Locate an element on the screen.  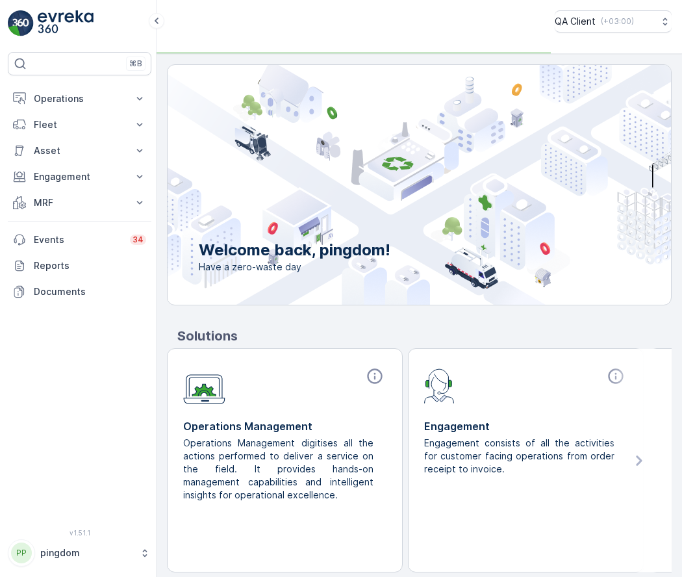
p: Engagement consists of all the activities for customer facing operations from order receipt to in... is located at coordinates (521, 456).